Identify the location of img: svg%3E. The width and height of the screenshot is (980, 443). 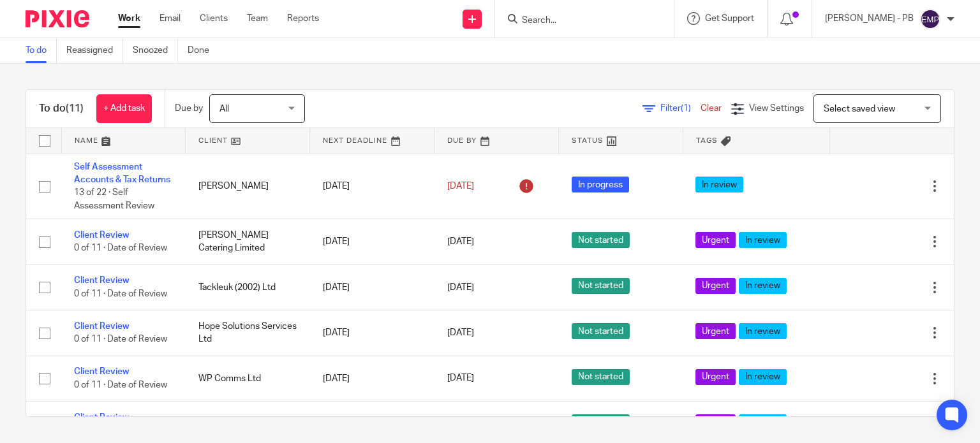
(930, 19).